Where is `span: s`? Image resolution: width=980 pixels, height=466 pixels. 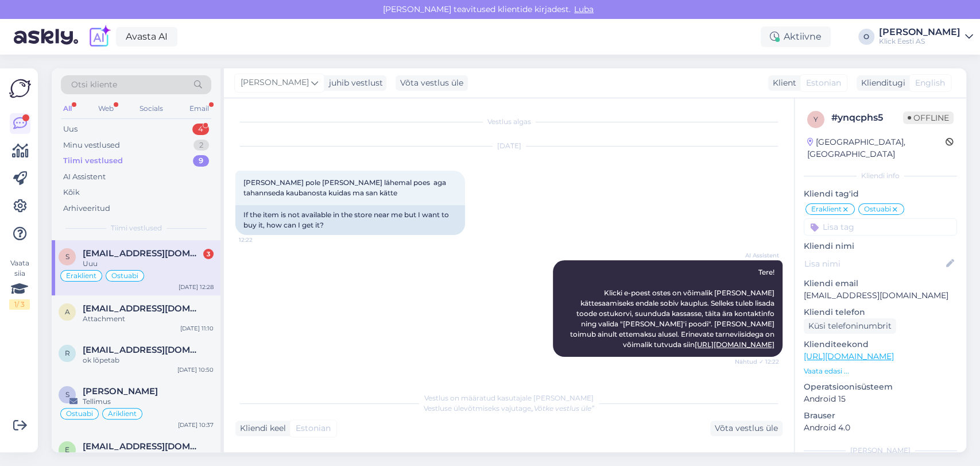
span: s is located at coordinates (67, 256).